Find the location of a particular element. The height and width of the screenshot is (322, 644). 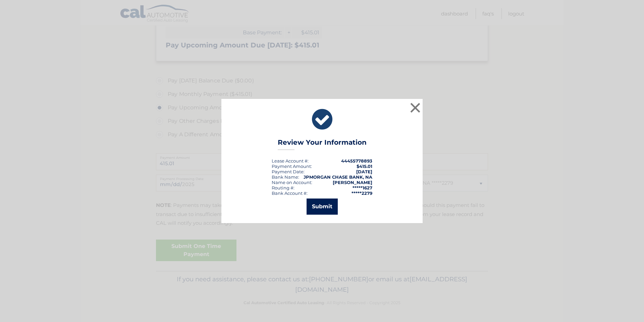

div: Bank Name: is located at coordinates (286, 177).